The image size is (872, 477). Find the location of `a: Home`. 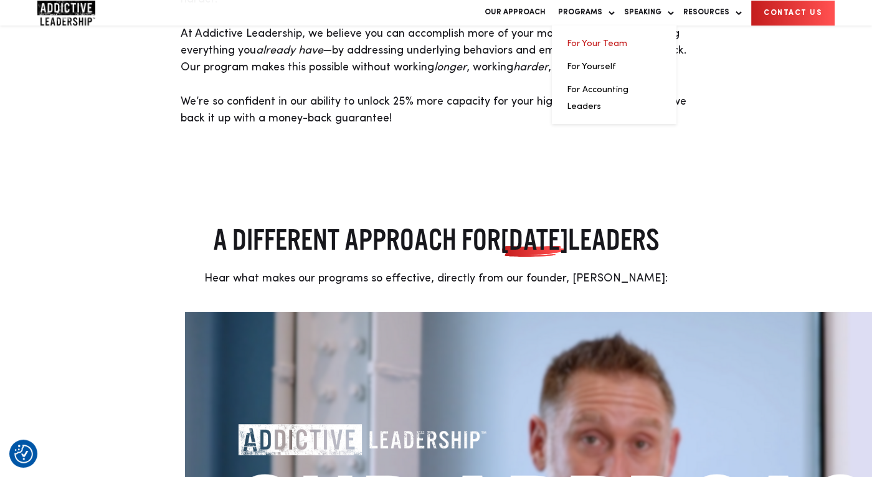

a: Home is located at coordinates (75, 13).